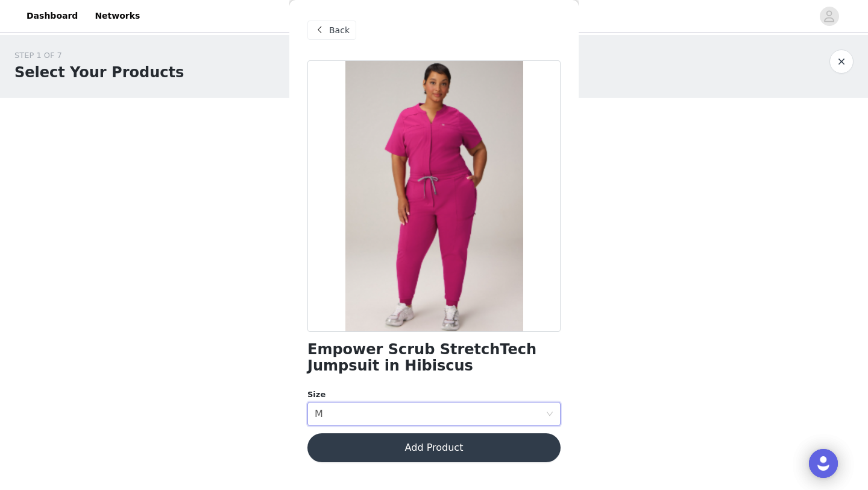  I want to click on div: Size, so click(434, 394).